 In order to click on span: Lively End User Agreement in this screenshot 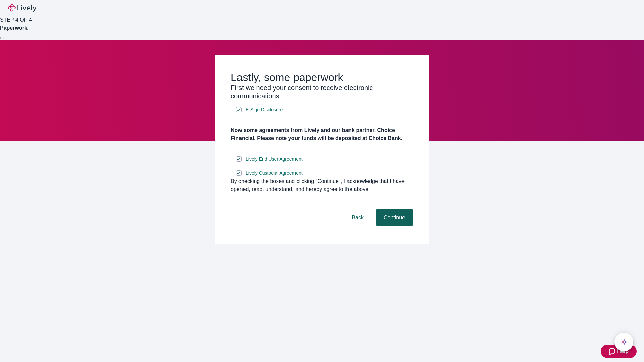, I will do `click(274, 159)`.